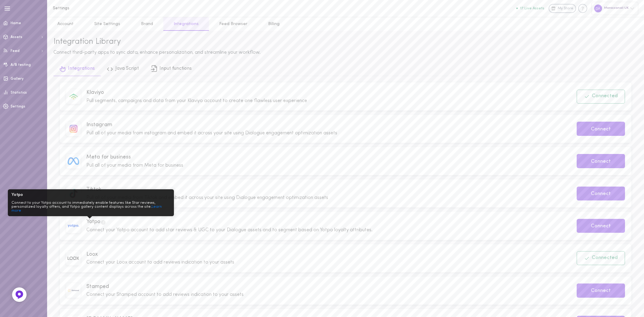 The width and height of the screenshot is (644, 317). Describe the element at coordinates (345, 42) in the screenshot. I see `div: Integration Library` at that location.